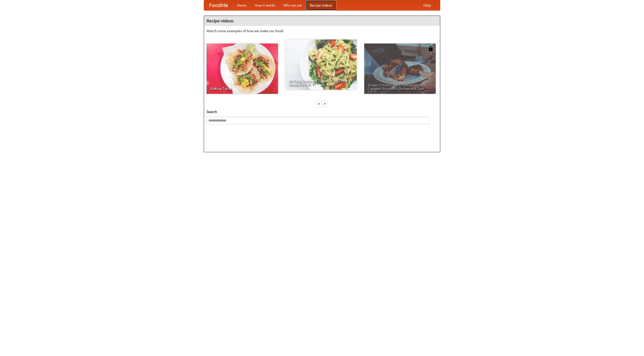 The height and width of the screenshot is (356, 644). I want to click on span: Making Tacos, so click(242, 88).